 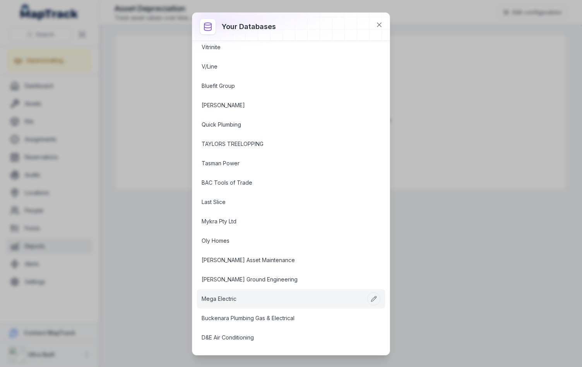 I want to click on a: Quick Plumbing, so click(x=282, y=125).